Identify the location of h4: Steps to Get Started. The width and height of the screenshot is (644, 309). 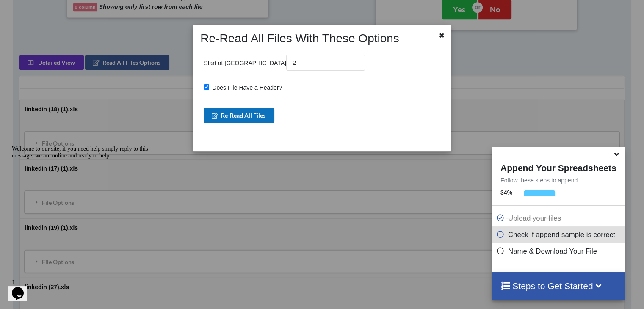
(558, 286).